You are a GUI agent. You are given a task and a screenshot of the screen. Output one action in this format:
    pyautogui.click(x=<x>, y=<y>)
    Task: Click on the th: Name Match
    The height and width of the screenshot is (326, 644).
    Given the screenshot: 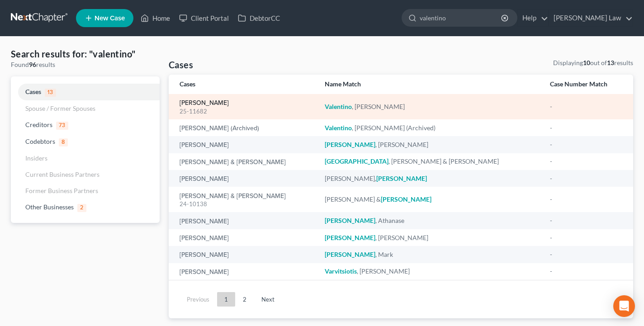 What is the action you would take?
    pyautogui.click(x=430, y=84)
    